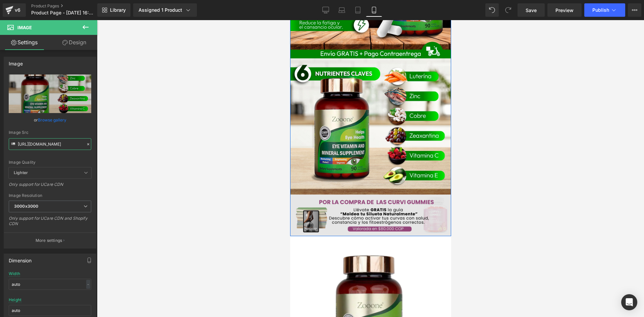  Describe the element at coordinates (508, 10) in the screenshot. I see `button: Redo` at that location.